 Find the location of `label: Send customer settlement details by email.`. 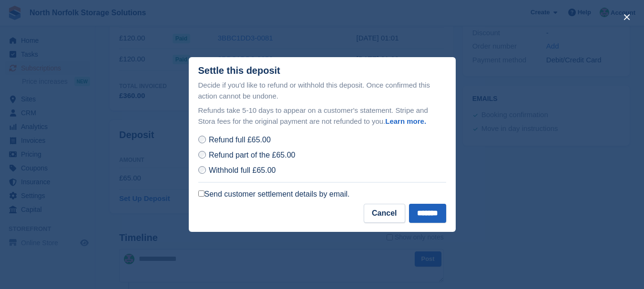

label: Send customer settlement details by email. is located at coordinates (274, 194).